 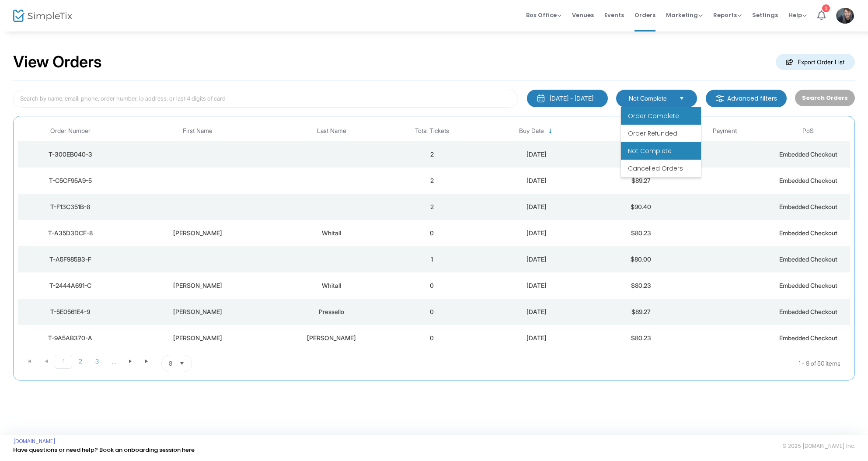 What do you see at coordinates (81, 361) in the screenshot?
I see `span: Page 2` at bounding box center [81, 361].